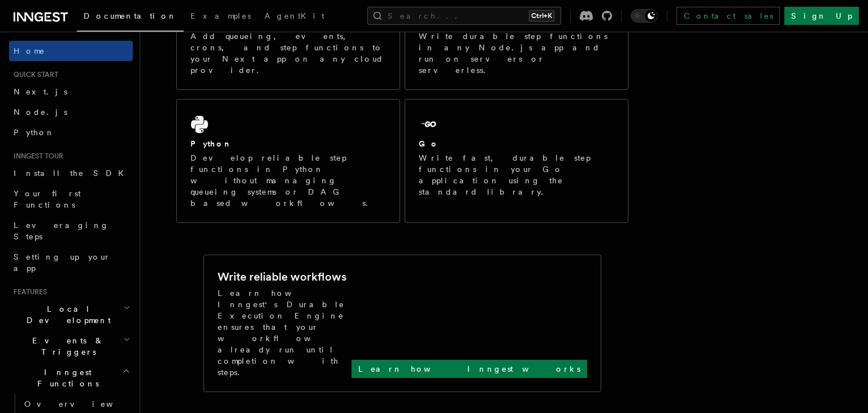 The height and width of the screenshot is (413, 868). Describe the element at coordinates (71, 262) in the screenshot. I see `a: Setting up your app` at that location.